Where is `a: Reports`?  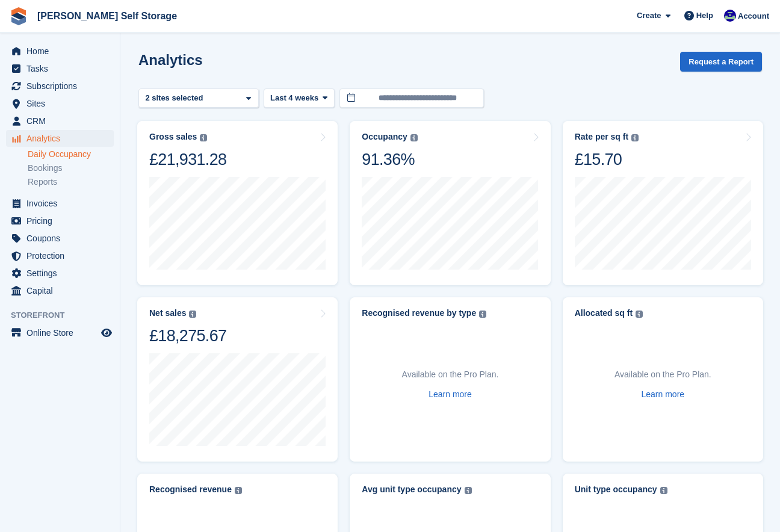 a: Reports is located at coordinates (71, 182).